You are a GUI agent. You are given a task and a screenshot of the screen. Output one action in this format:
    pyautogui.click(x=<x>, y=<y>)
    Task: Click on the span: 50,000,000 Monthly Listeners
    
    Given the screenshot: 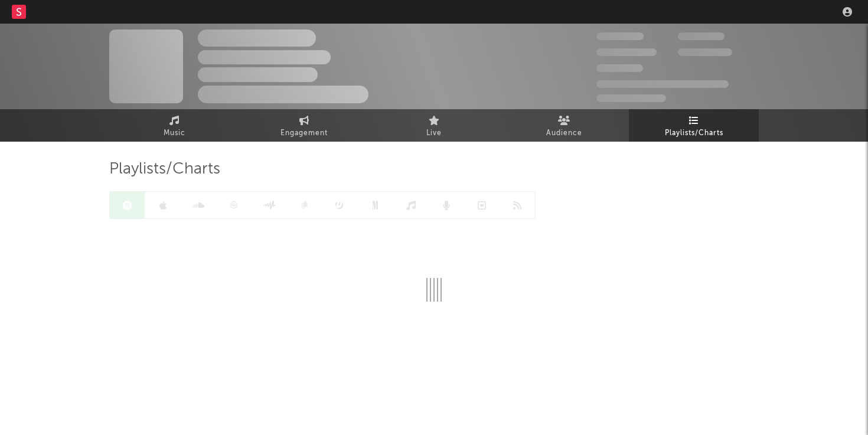 What is the action you would take?
    pyautogui.click(x=663, y=84)
    